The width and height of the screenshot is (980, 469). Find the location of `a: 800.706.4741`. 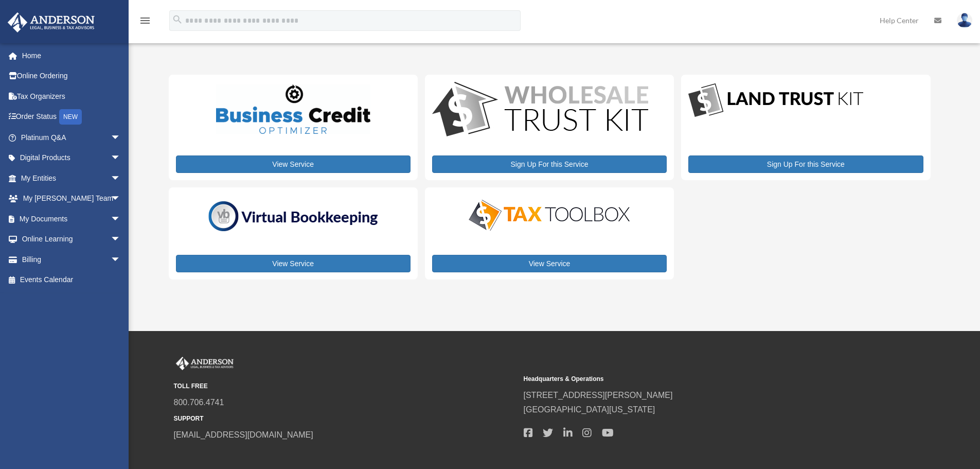

a: 800.706.4741 is located at coordinates (199, 402).